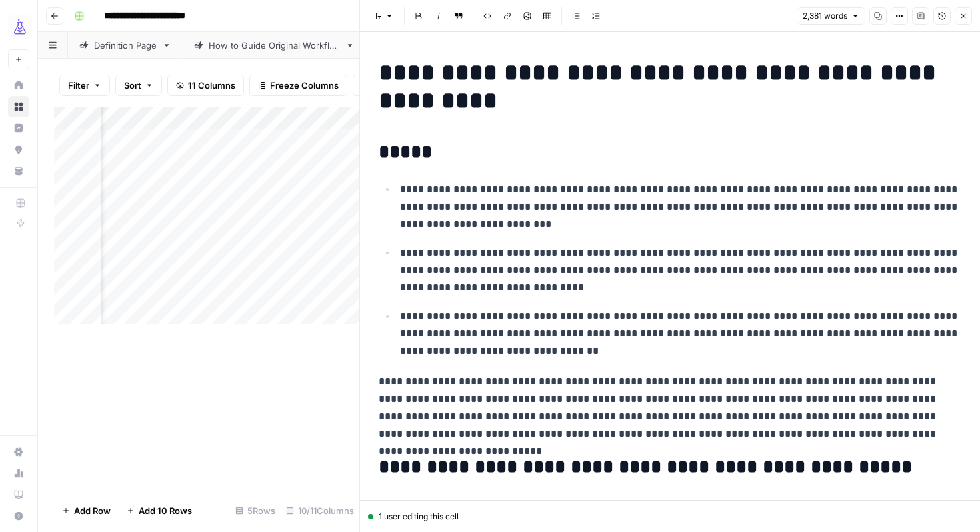 The height and width of the screenshot is (532, 980). Describe the element at coordinates (126, 46) in the screenshot. I see `div: Definition Page` at that location.